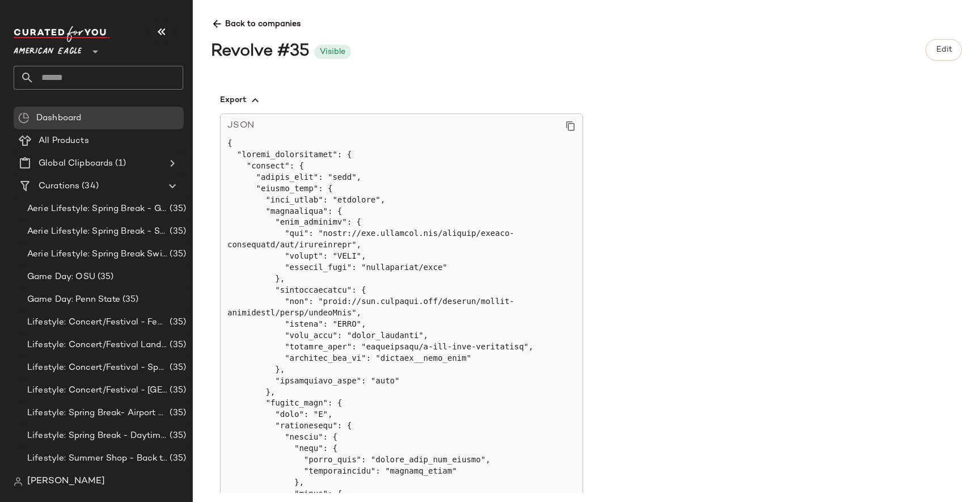 The image size is (980, 502). Describe the element at coordinates (97, 459) in the screenshot. I see `span: Lifestyle: Summer Shop - Back to School Essentials` at that location.